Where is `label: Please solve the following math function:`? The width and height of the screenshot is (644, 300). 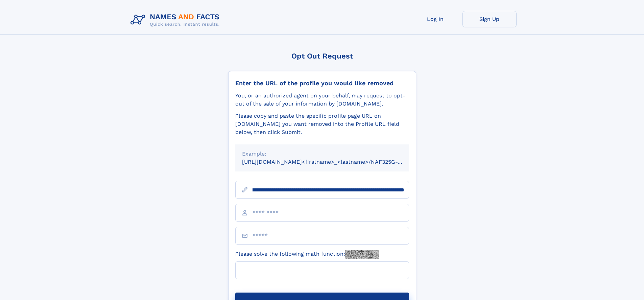
label: Please solve the following math function: is located at coordinates (307, 254).